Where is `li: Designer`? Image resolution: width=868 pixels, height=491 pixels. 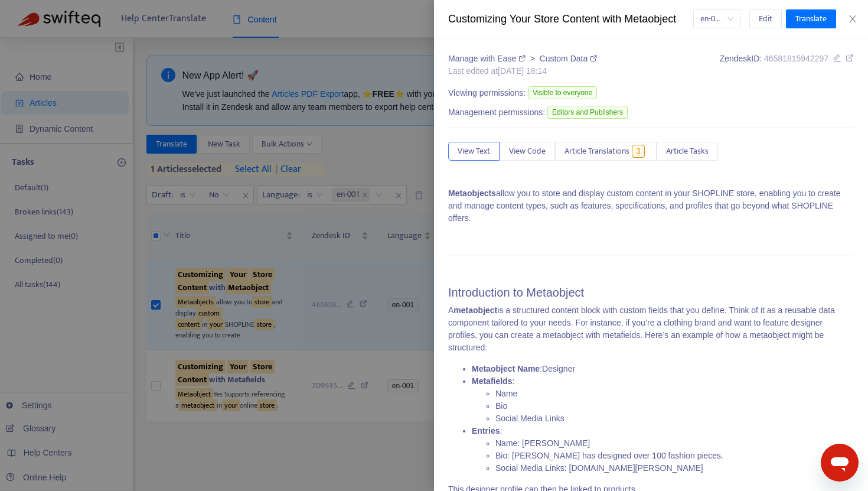
li: Designer is located at coordinates (662, 369).